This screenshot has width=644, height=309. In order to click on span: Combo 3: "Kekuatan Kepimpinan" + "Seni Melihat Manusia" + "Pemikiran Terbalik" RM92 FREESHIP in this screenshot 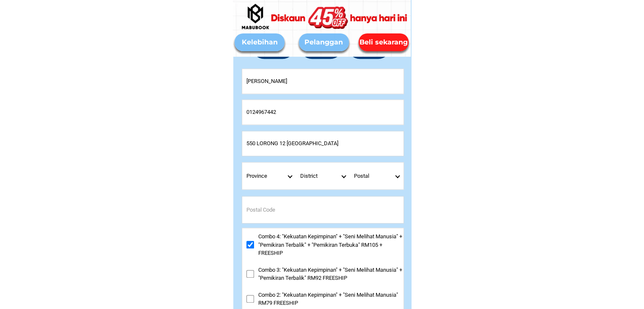, I will do `click(330, 274)`.